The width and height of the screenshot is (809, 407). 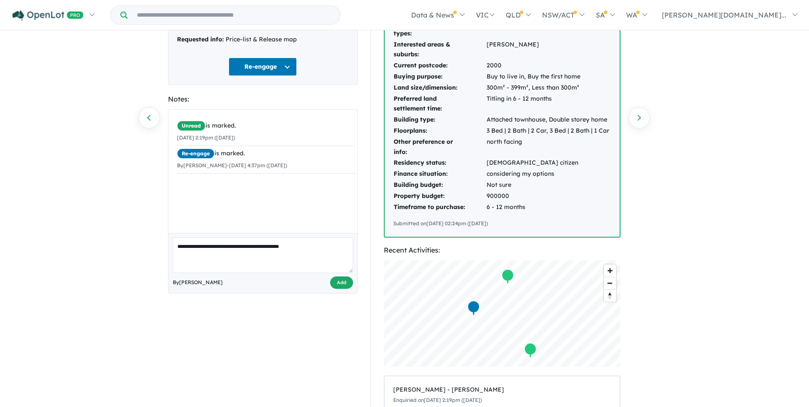 What do you see at coordinates (439, 104) in the screenshot?
I see `td: Preferred land settlement time:` at bounding box center [439, 104].